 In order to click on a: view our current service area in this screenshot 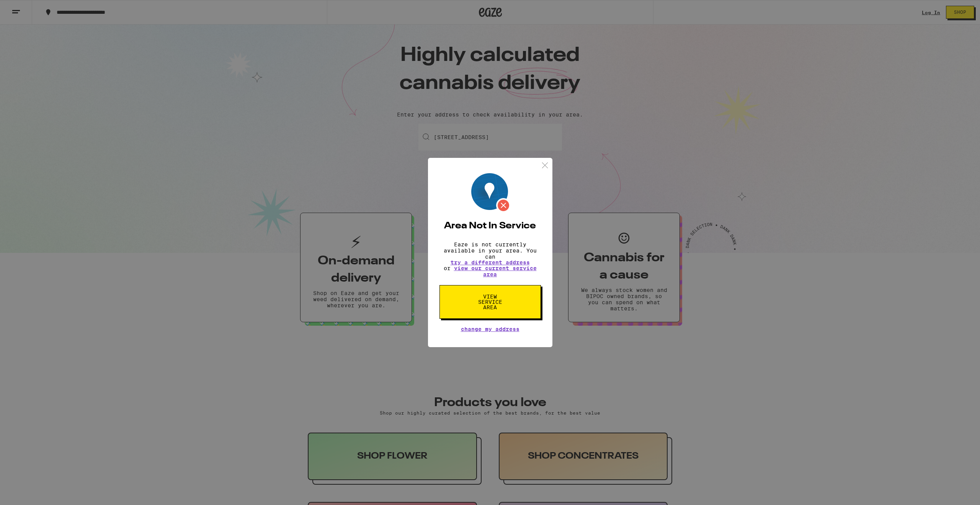, I will do `click(495, 272)`.